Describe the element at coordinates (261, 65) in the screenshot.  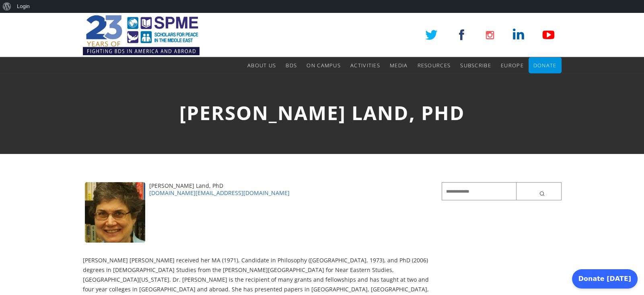
I see `a: About Us` at that location.